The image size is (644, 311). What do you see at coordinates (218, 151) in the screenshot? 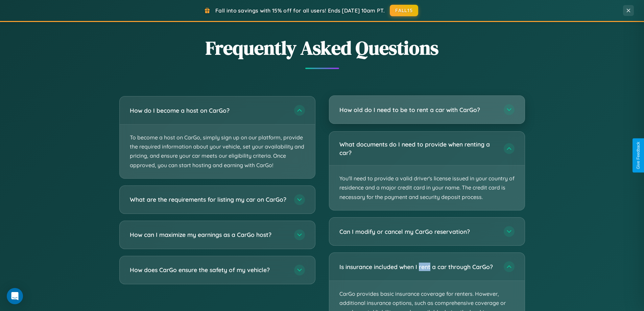
I see `p: To become a host on CarGo, simply sign up on our platform, provide the required information about...` at bounding box center [218, 151].